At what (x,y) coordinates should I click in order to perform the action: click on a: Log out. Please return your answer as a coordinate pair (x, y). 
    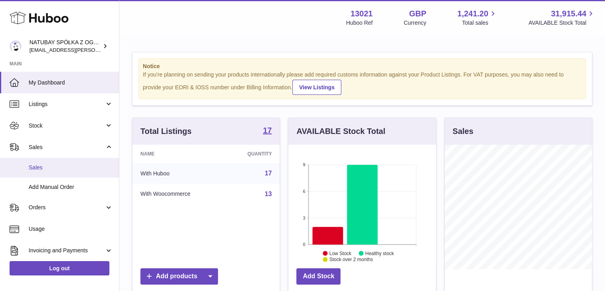
    Looking at the image, I should click on (59, 268).